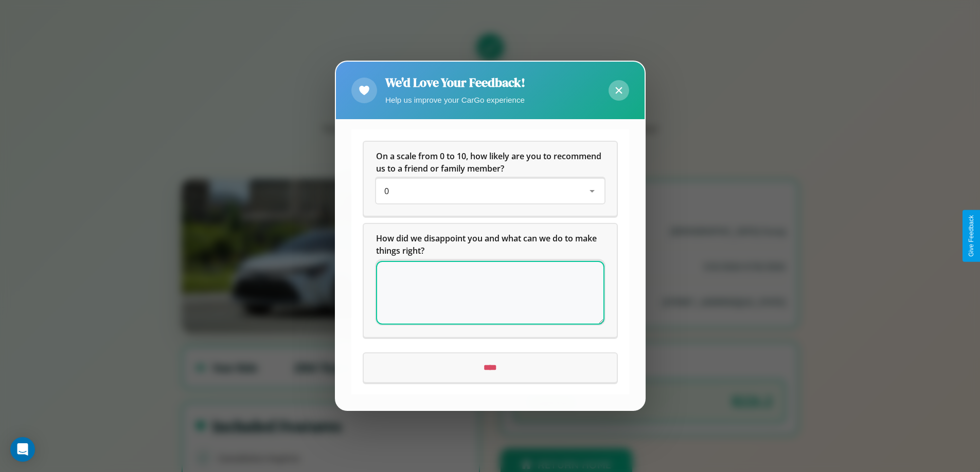 Image resolution: width=980 pixels, height=472 pixels. Describe the element at coordinates (490, 163) in the screenshot. I see `h5: On a scale from 0 to 10, how likely are you to recommend us to a friend or family member?` at that location.